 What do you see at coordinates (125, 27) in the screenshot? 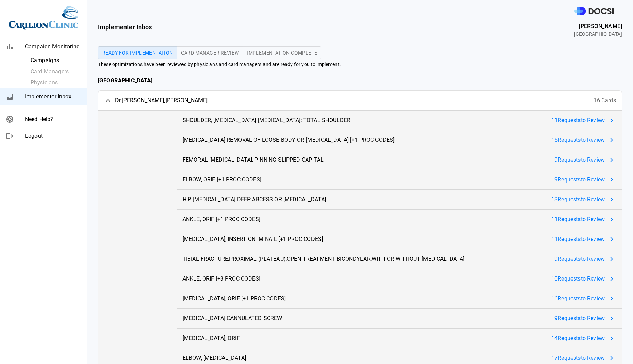
I see `b: Implementer Inbox` at bounding box center [125, 27].